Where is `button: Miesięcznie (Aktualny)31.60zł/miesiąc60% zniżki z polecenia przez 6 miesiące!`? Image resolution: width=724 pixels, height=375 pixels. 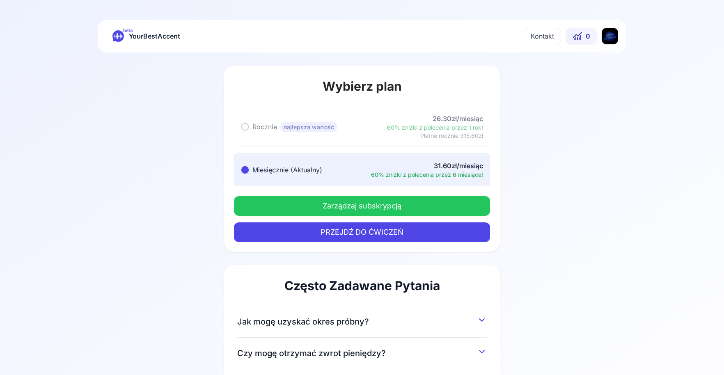
button: Miesięcznie (Aktualny)31.60zł/miesiąc60% zniżki z polecenia przez 6 miesiące! is located at coordinates (362, 170).